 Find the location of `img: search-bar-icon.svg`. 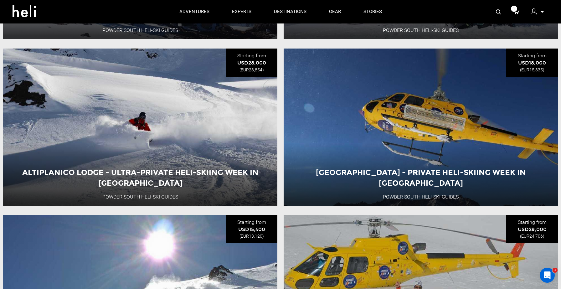

img: search-bar-icon.svg is located at coordinates (499, 12).